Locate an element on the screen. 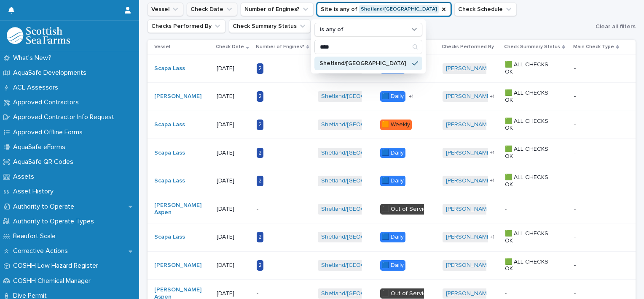  p: AquaSafe Developments is located at coordinates (51, 72).